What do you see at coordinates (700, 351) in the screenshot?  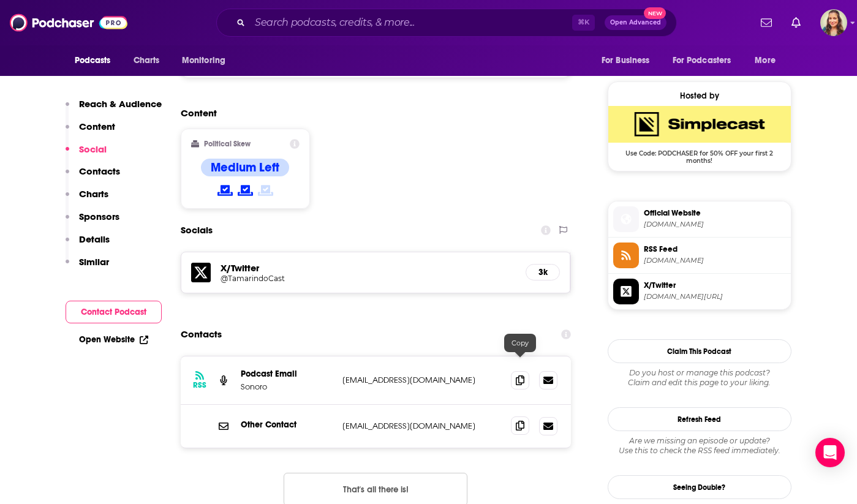 I see `button: Claim This Podcast` at bounding box center [700, 351].